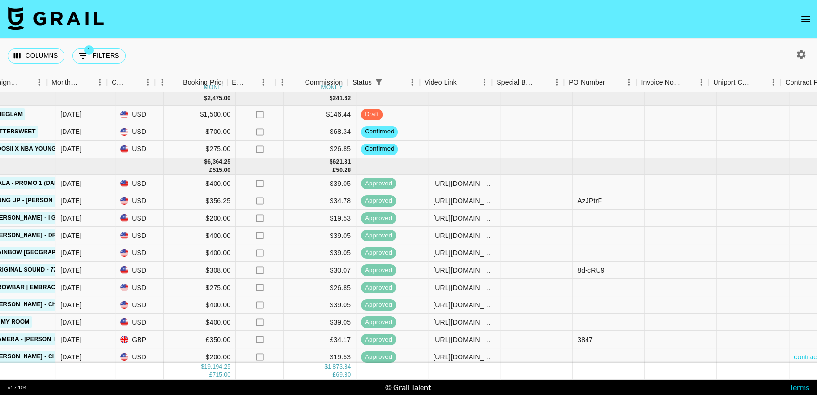  What do you see at coordinates (200, 201) in the screenshot?
I see `div: $356.25` at bounding box center [200, 201].